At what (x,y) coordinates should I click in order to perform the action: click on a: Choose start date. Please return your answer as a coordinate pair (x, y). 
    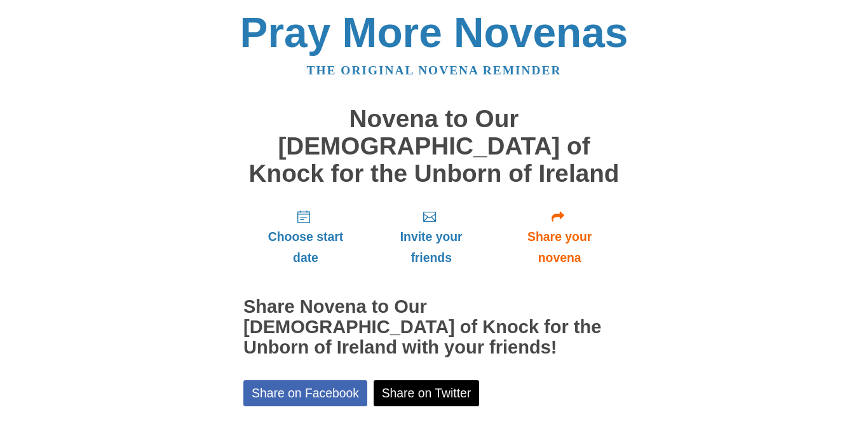
    Looking at the image, I should click on (306, 237).